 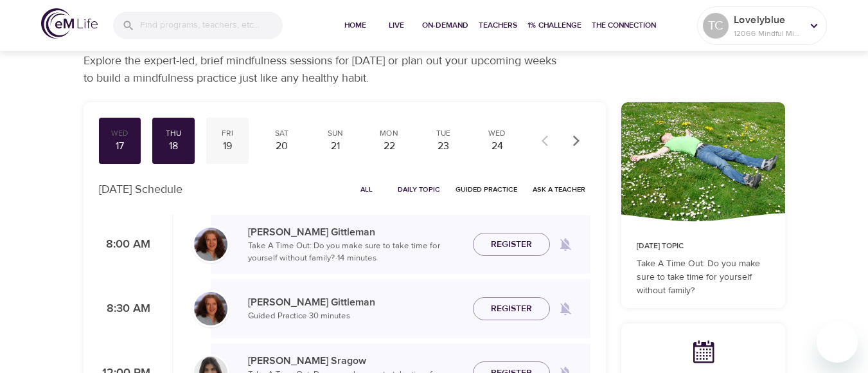 What do you see at coordinates (124, 308) in the screenshot?
I see `p: 8:30 AM` at bounding box center [124, 308].